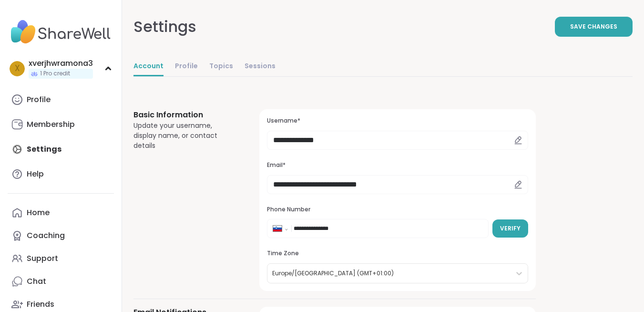 This screenshot has height=312, width=644. What do you see at coordinates (594, 27) in the screenshot?
I see `span: Save Changes` at bounding box center [594, 27].